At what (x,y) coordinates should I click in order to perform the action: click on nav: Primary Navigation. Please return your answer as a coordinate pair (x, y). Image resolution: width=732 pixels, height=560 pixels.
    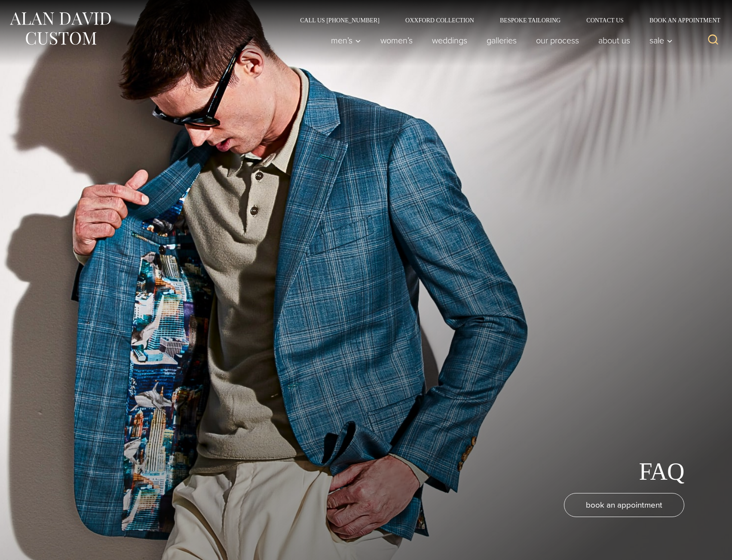
    Looking at the image, I should click on (499, 40).